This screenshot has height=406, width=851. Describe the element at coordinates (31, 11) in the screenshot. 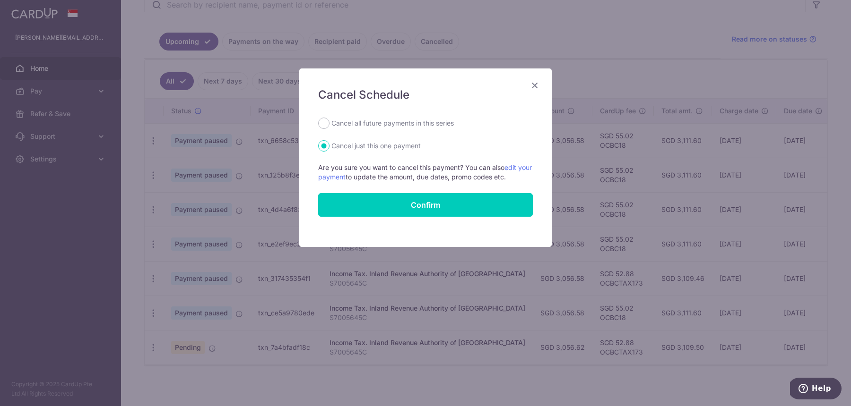

I see `span: Help` at that location.